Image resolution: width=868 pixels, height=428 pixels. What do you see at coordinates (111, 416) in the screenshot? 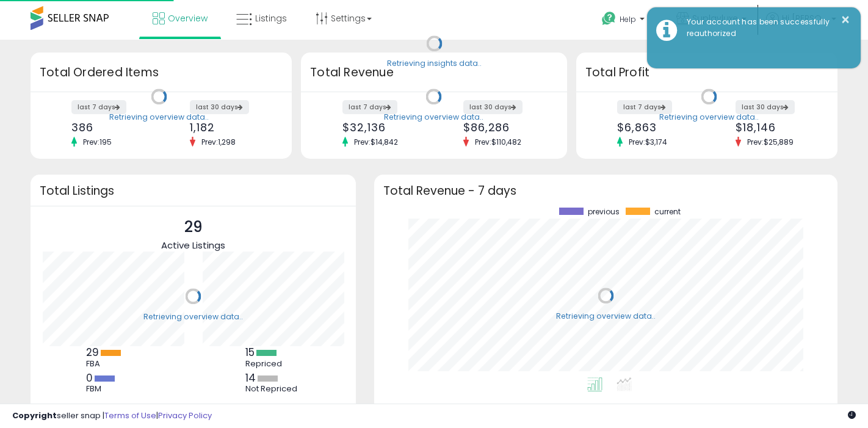
I see `div: seller snap | |` at bounding box center [111, 416].